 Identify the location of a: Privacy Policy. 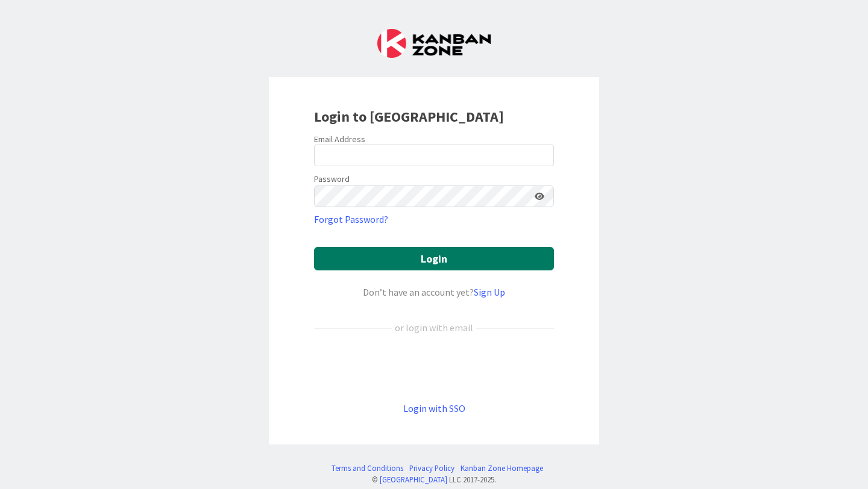
(432, 468).